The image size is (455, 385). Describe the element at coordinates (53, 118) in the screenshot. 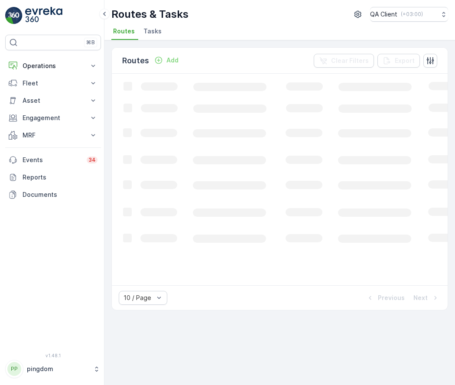

I see `button: Engagement` at that location.